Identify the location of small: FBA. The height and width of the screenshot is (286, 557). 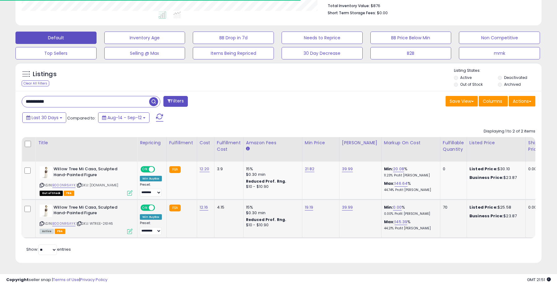
(175, 170).